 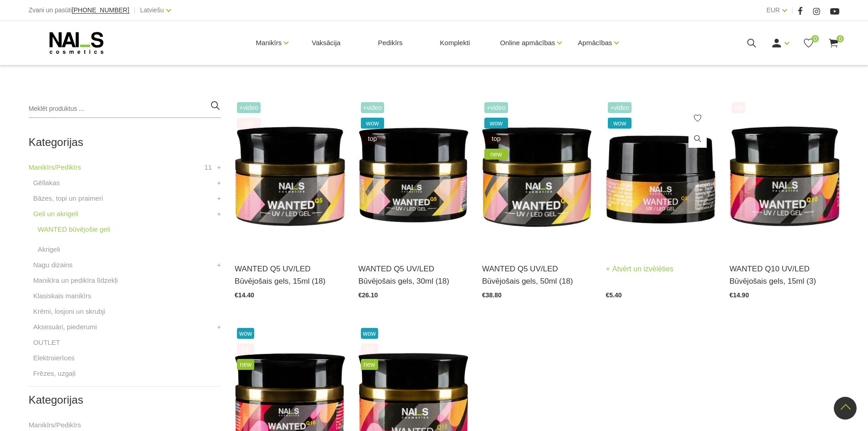 I want to click on a: Vaksācija, so click(x=326, y=43).